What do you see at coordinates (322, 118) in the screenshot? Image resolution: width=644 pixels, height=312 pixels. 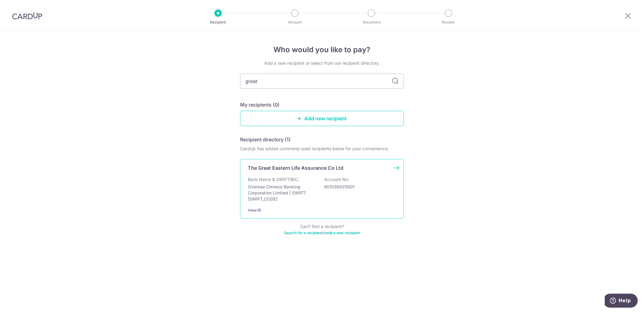 I see `a: Add new recipient` at bounding box center [322, 118].